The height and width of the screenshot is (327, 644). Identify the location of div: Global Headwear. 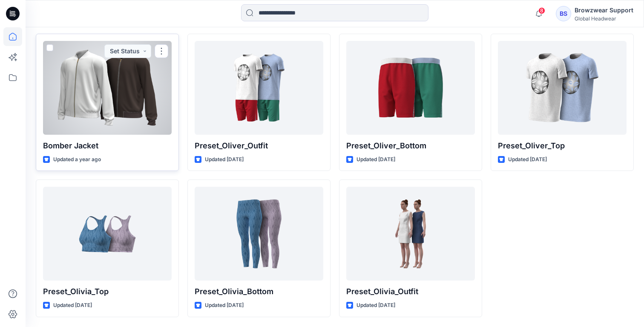
(604, 19).